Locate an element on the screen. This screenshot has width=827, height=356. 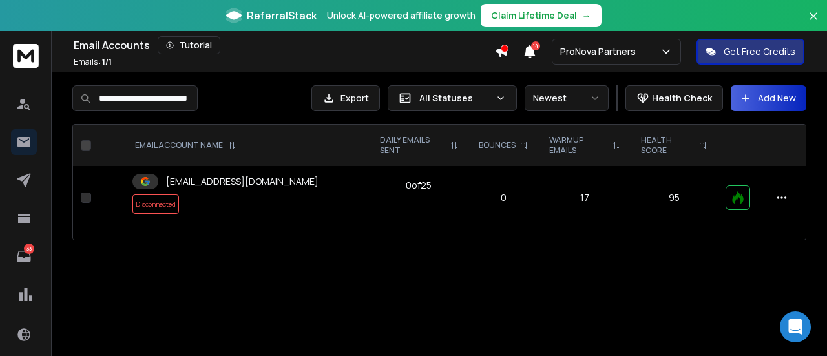
p: 0 is located at coordinates (503, 198).